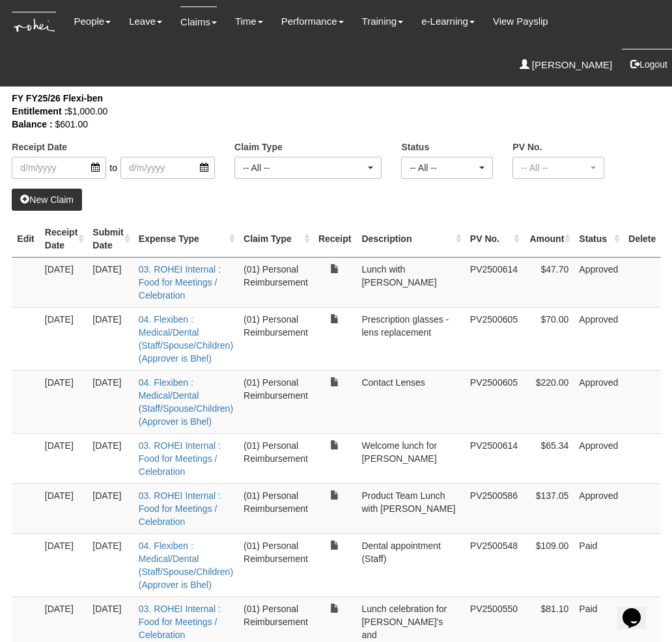 The image size is (672, 642). I want to click on label: Claim Type, so click(258, 147).